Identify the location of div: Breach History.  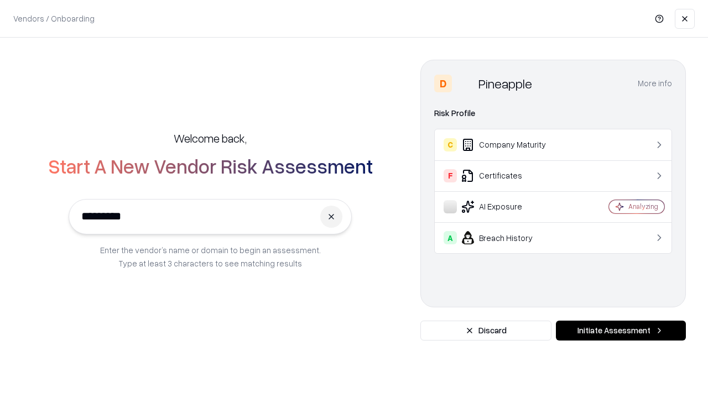
(509, 238).